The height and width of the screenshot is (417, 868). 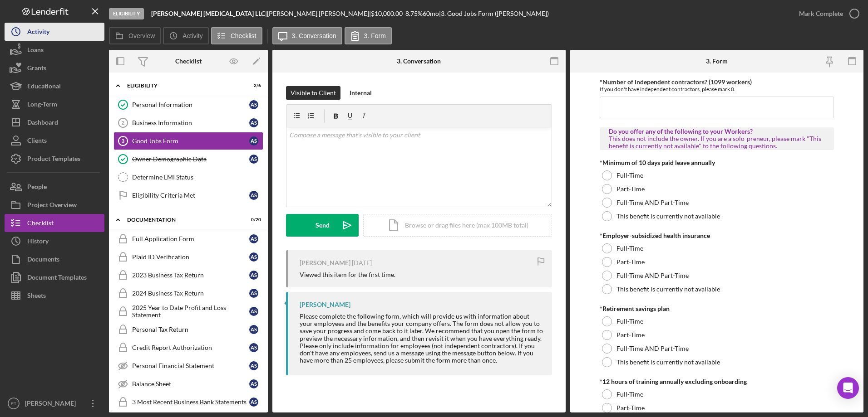 What do you see at coordinates (307, 36) in the screenshot?
I see `button: 3. Conversation` at bounding box center [307, 36].